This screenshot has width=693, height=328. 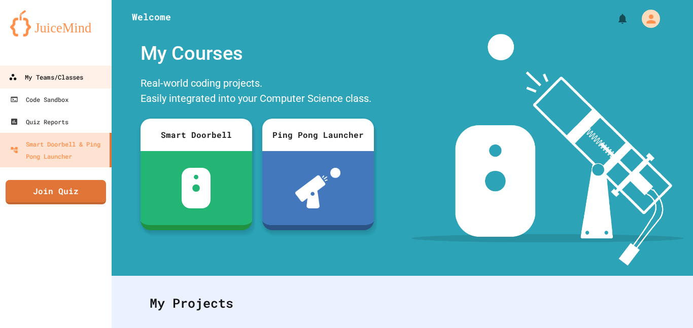 What do you see at coordinates (58, 150) in the screenshot?
I see `div: Smart Doorbell & Ping Pong Launcher` at bounding box center [58, 150].